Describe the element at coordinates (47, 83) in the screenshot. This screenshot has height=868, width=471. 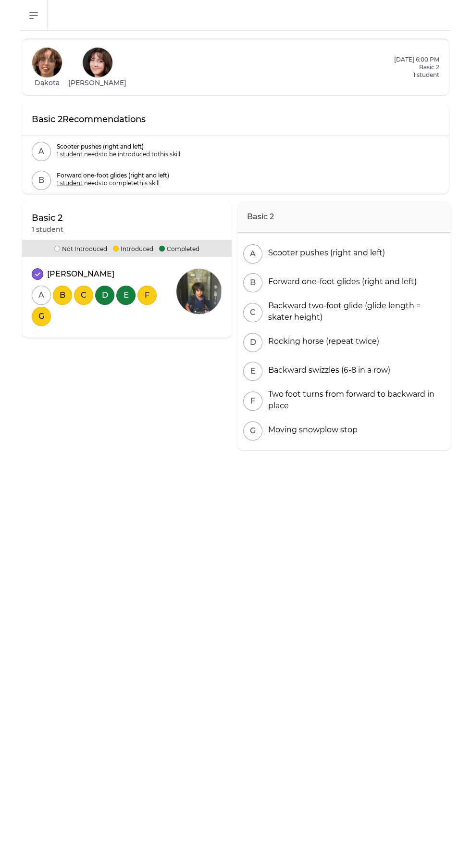
I see `h1: Dakota` at that location.